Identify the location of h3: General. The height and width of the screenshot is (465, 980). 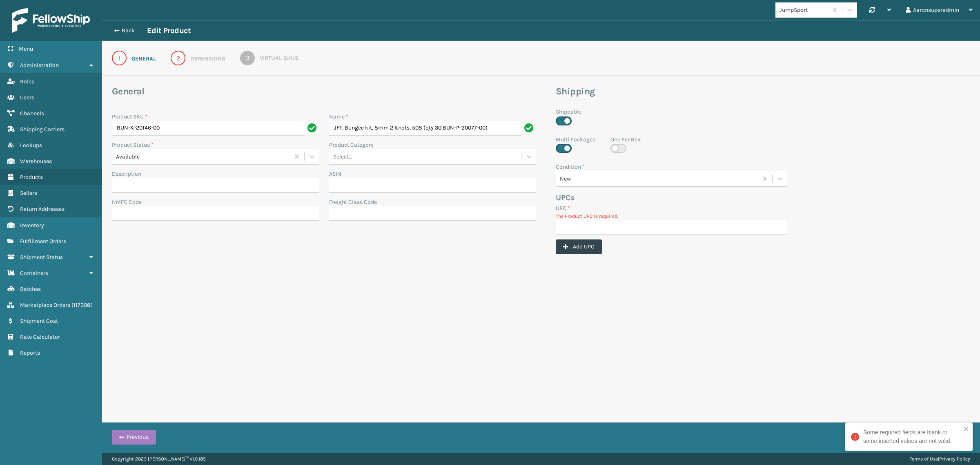
(324, 91).